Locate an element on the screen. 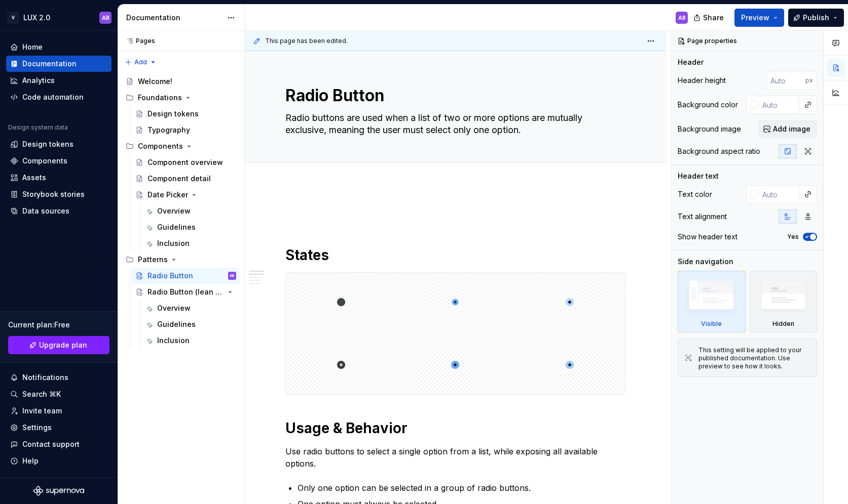 This screenshot has height=504, width=848. button: VLUX 2.0AB is located at coordinates (59, 17).